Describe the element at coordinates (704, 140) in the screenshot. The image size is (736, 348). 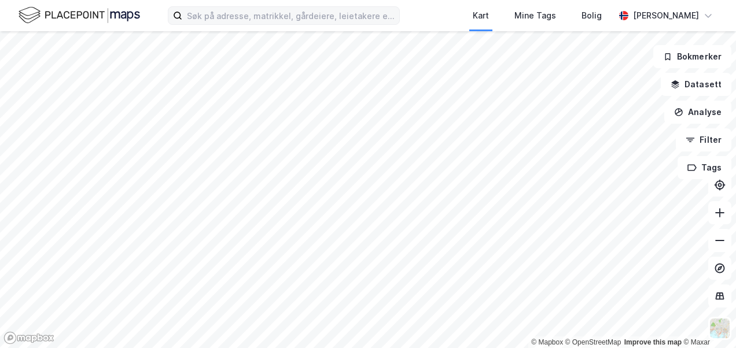
I see `button: Filter` at that location.